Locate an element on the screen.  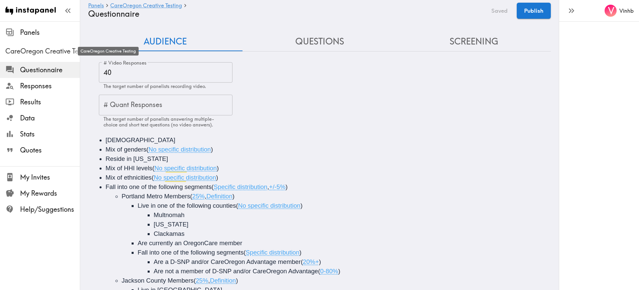
button: Audience is located at coordinates (165, 41).